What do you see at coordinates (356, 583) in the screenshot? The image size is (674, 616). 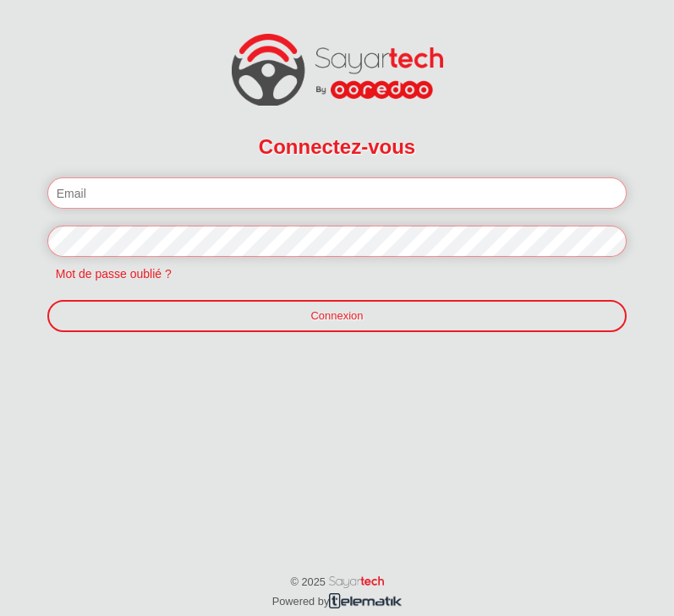 I see `img: word_sayartech.png` at bounding box center [356, 583].